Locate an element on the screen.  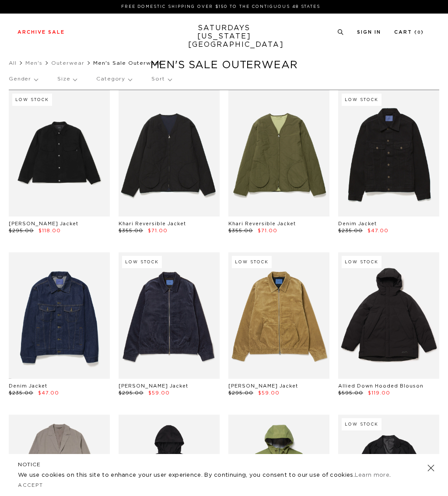
p: FREE DOMESTIC SHIPPING OVER $150 TO THE CONTIGUOUS 48 STATES is located at coordinates (221, 7).